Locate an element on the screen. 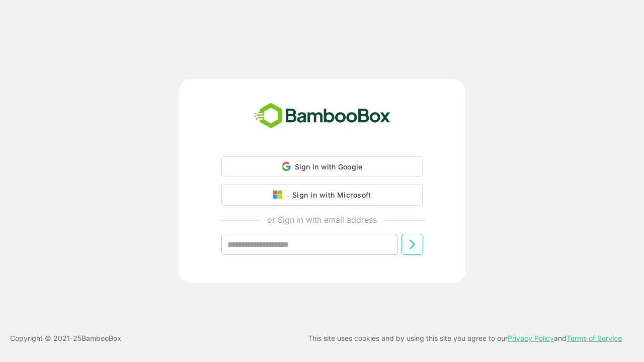  button: Sign in with Microsoft is located at coordinates (322, 195).